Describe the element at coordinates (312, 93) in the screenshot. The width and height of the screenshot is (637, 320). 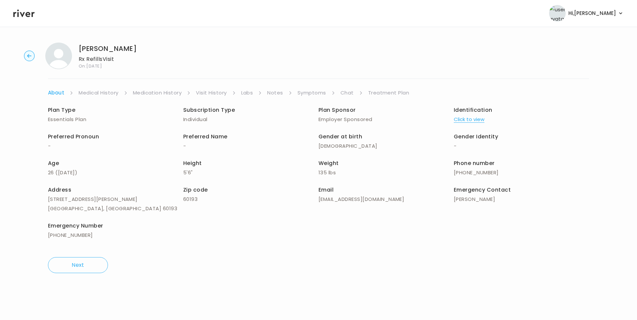
I see `a: Symptoms` at that location.